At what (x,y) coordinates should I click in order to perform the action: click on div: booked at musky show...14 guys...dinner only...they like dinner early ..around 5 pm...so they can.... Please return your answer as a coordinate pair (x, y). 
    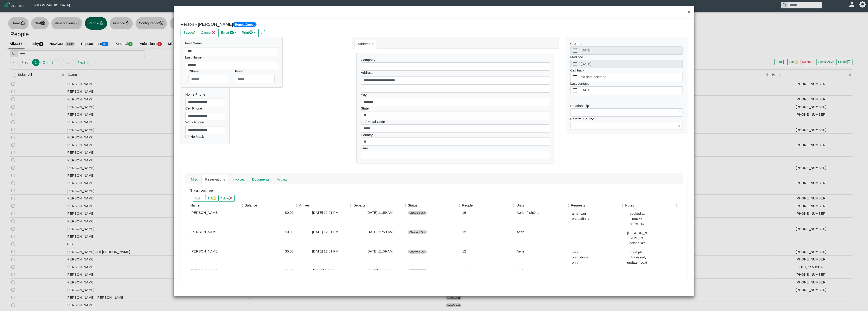
    Looking at the image, I should click on (637, 218).